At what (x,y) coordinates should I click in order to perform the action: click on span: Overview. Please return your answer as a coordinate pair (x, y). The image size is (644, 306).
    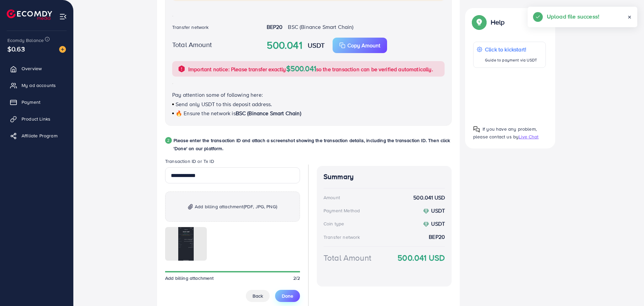
    Looking at the image, I should click on (31, 68).